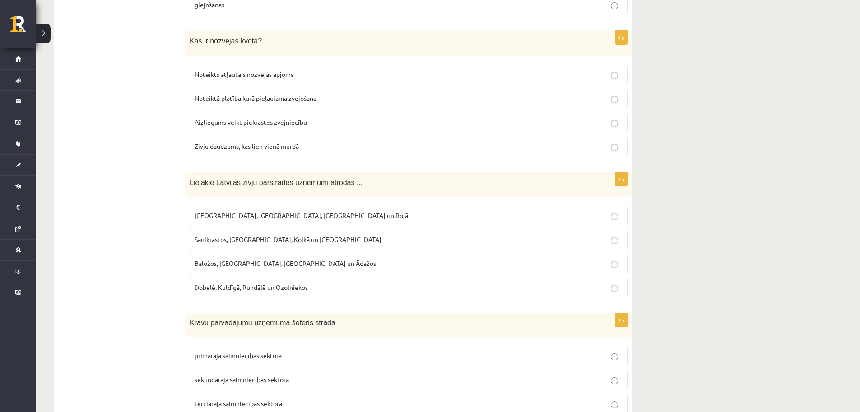 This screenshot has width=860, height=412. What do you see at coordinates (256, 98) in the screenshot?
I see `span: Noteiktā platība kurā pieļaujama zvejošana` at bounding box center [256, 98].